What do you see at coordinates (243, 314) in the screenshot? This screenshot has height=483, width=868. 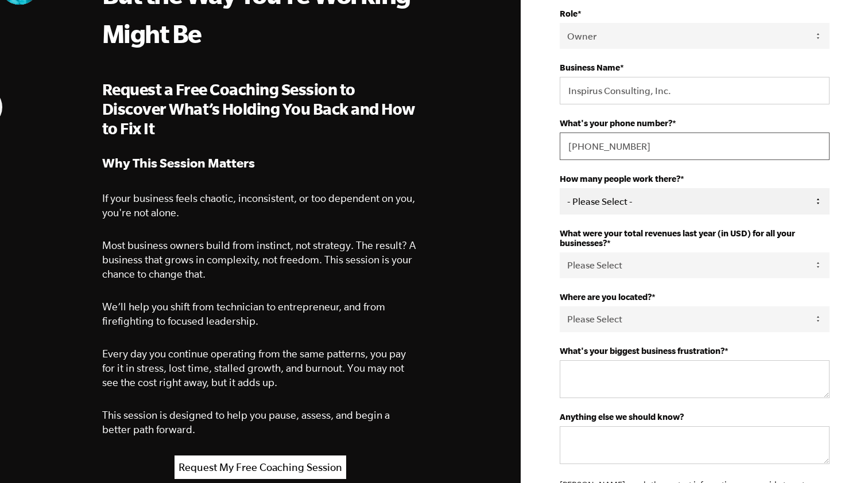 I see `span: We’ll help you shift from technician to entrepreneur, and from firefighting to focused leadership.` at bounding box center [243, 314].